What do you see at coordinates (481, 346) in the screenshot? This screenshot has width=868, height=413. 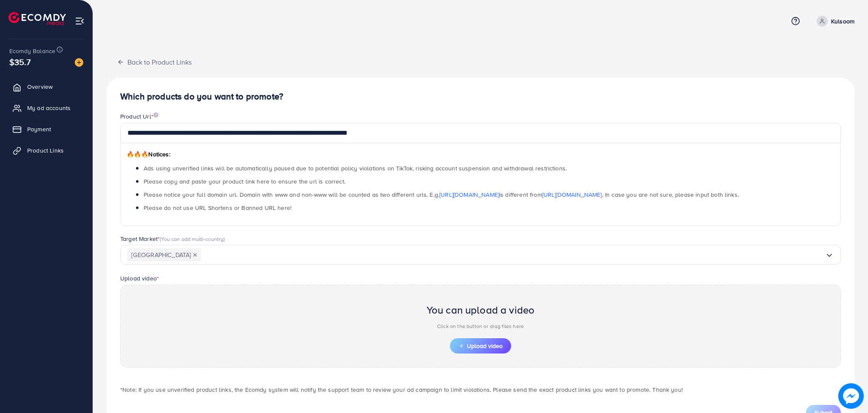 I see `button: Upload video` at bounding box center [481, 346].